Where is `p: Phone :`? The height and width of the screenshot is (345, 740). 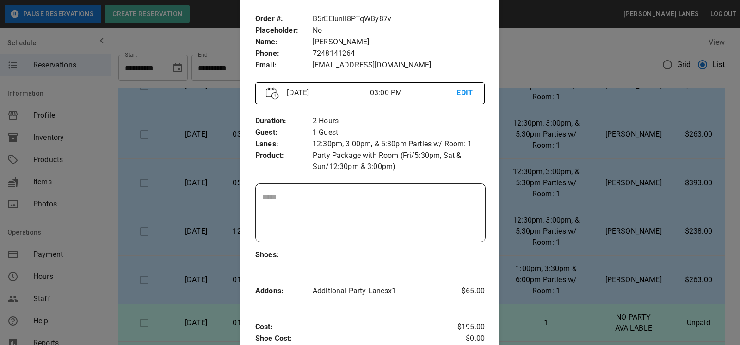 p: Phone : is located at coordinates (284, 54).